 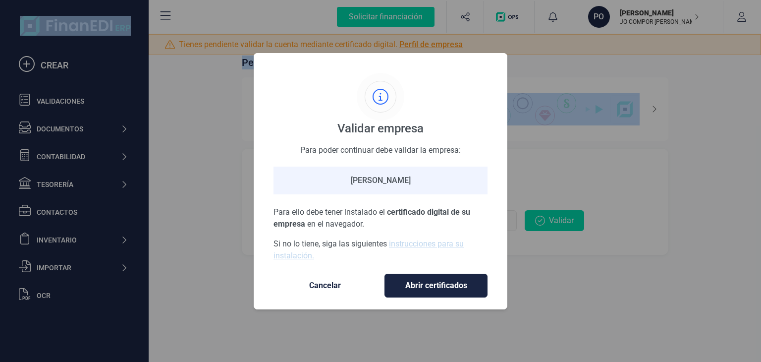 I want to click on a: instrucciones para su instalación., so click(x=369, y=249).